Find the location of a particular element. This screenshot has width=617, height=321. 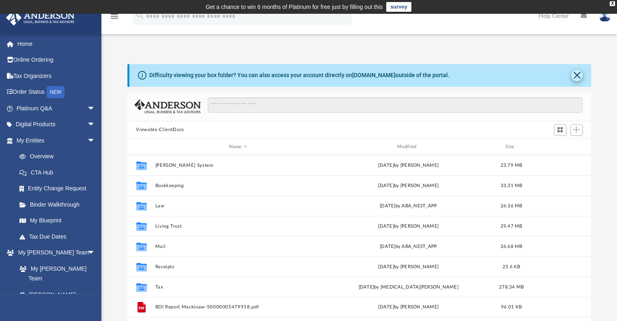

div: Name is located at coordinates (238, 147).